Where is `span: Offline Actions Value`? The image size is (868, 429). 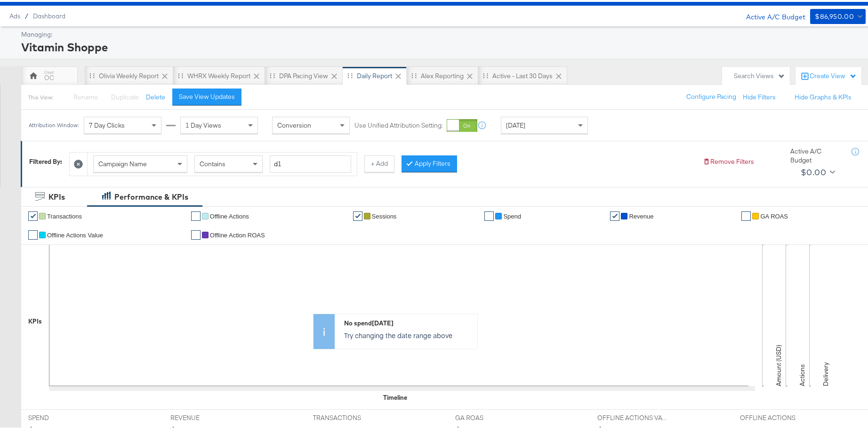
span: Offline Actions Value is located at coordinates (75, 233).